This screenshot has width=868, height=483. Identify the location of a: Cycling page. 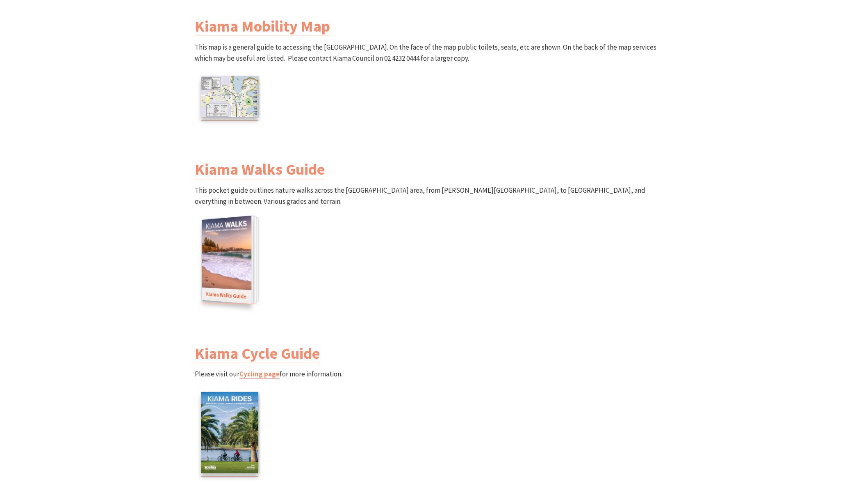
(260, 374).